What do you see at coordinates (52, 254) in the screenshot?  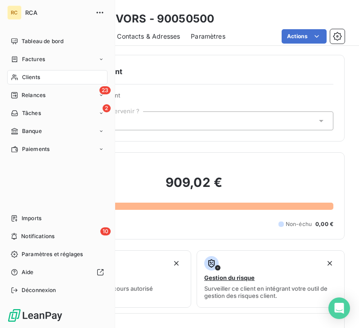 I see `span: Paramètres et réglages` at bounding box center [52, 254].